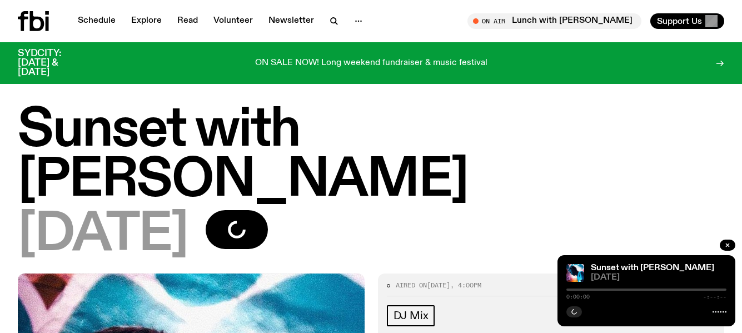 This screenshot has width=742, height=333. Describe the element at coordinates (411, 316) in the screenshot. I see `a: DJ Mix` at that location.